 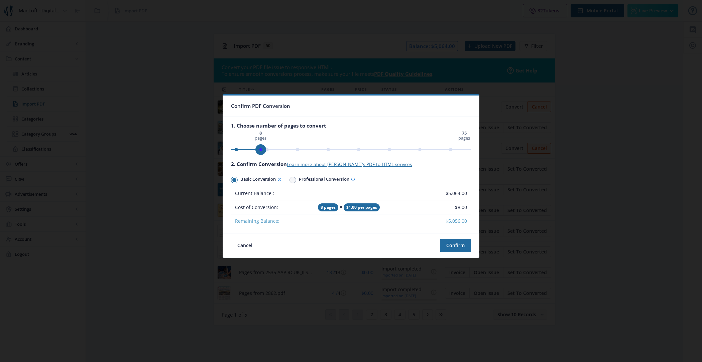 What do you see at coordinates (455, 246) in the screenshot?
I see `button: Confirm` at bounding box center [455, 246].